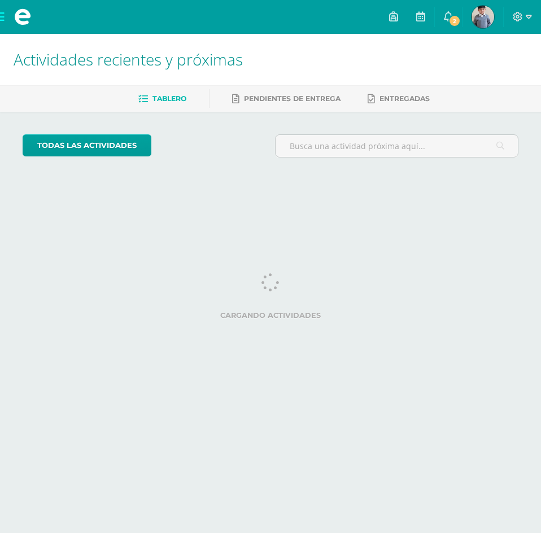 This screenshot has width=541, height=533. Describe the element at coordinates (270, 315) in the screenshot. I see `label: Cargando actividades` at that location.